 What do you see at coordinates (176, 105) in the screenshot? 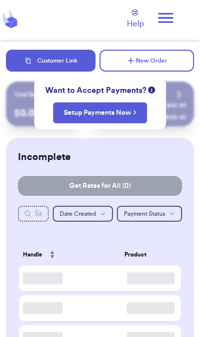
I see `div: $ 45.99` at bounding box center [176, 105].